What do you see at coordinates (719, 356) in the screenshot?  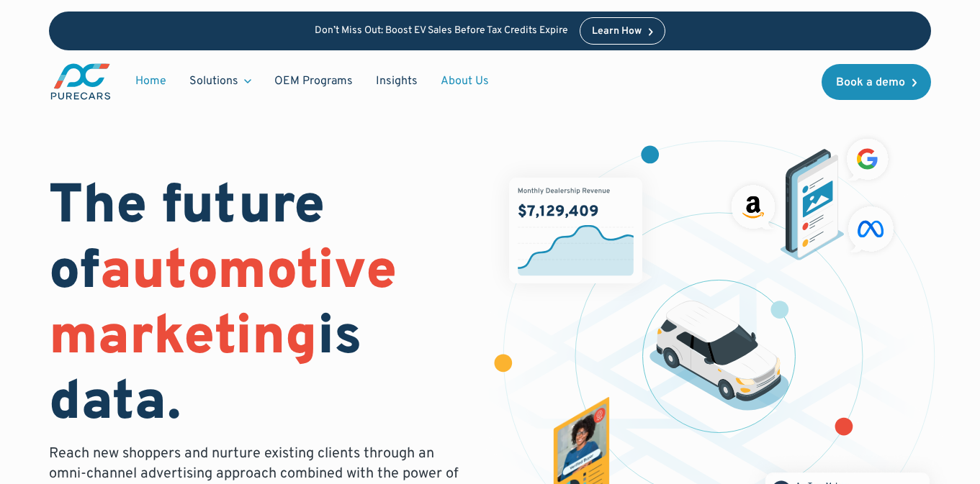 I see `img: illustration of a vehicle` at bounding box center [719, 356].